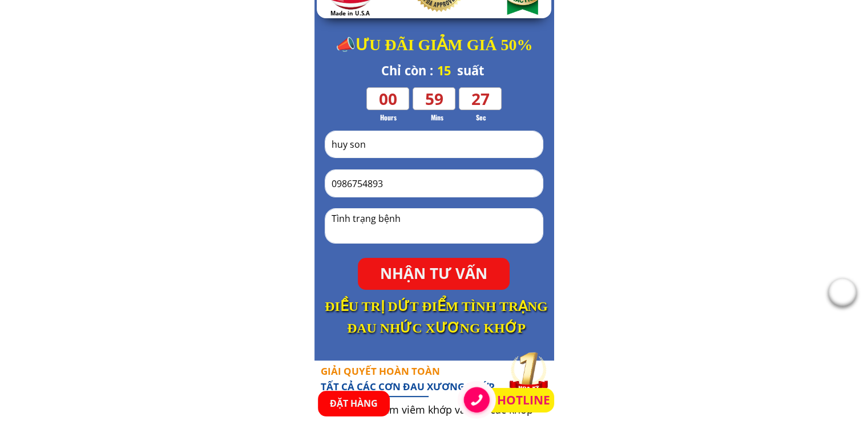  Describe the element at coordinates (434, 144) in the screenshot. I see `input: Họ & Tên` at that location.